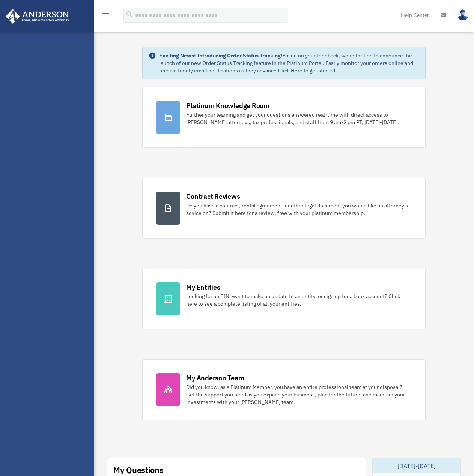  I want to click on div: Platinum Knowledge Room, so click(228, 105).